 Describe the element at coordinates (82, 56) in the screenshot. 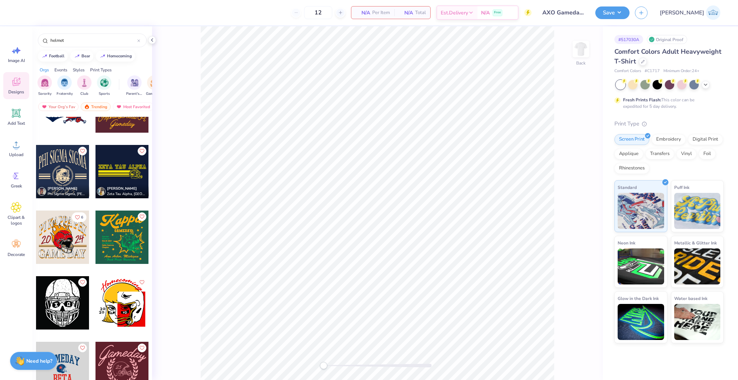

I see `button: bear` at that location.